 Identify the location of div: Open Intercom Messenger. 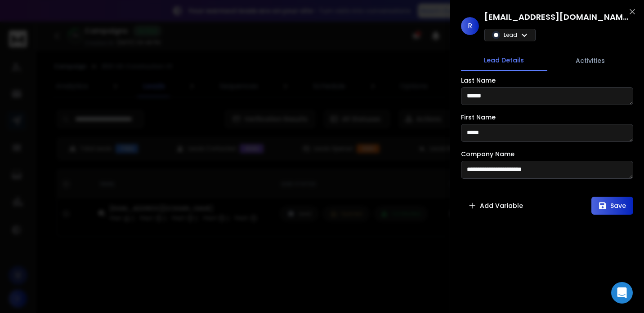
(622, 293).